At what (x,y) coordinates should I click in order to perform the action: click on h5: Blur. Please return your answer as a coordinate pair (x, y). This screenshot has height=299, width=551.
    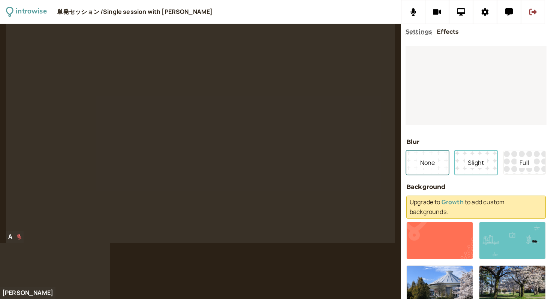
    Looking at the image, I should click on (476, 142).